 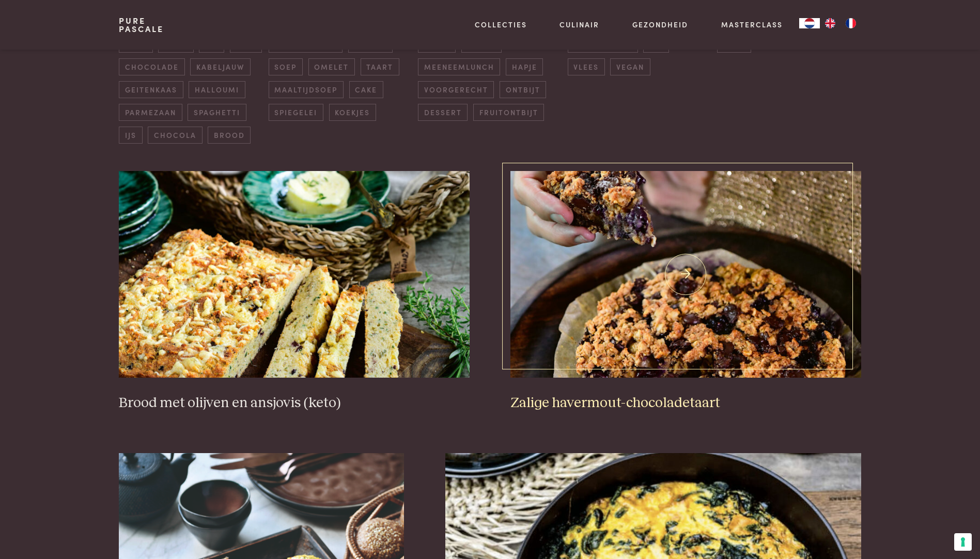 I want to click on a: Culinair, so click(x=579, y=24).